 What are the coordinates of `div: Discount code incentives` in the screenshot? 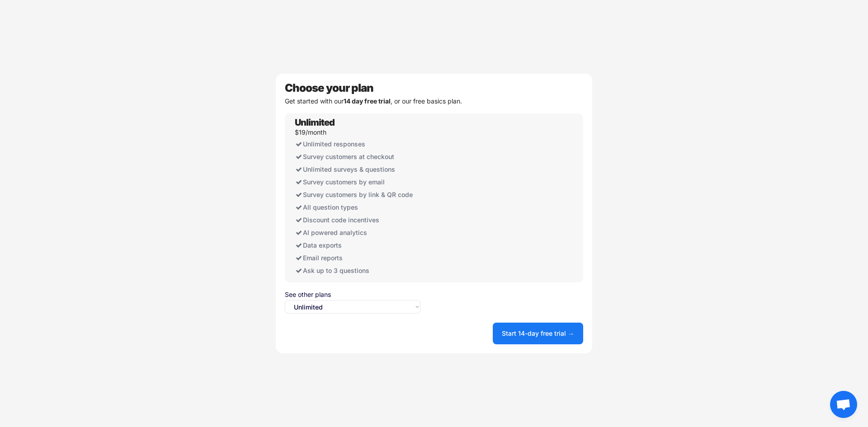 It's located at (357, 220).